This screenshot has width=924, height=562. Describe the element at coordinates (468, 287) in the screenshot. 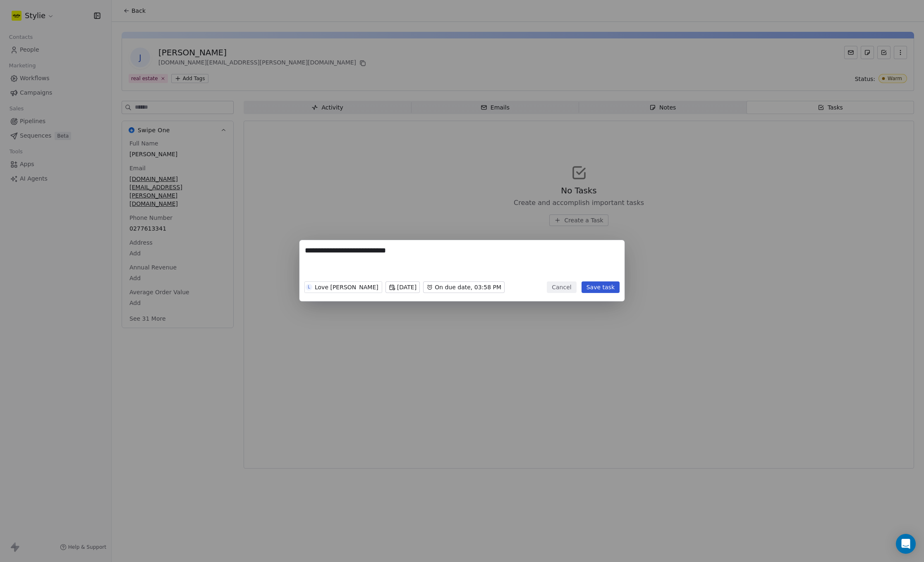

I see `span: On due date, 03:58 PM` at that location.